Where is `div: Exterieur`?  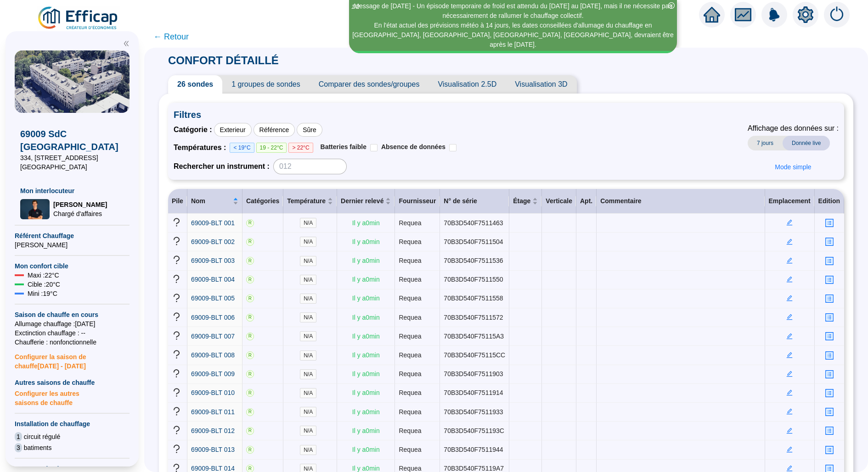 div: Exterieur is located at coordinates (233, 130).